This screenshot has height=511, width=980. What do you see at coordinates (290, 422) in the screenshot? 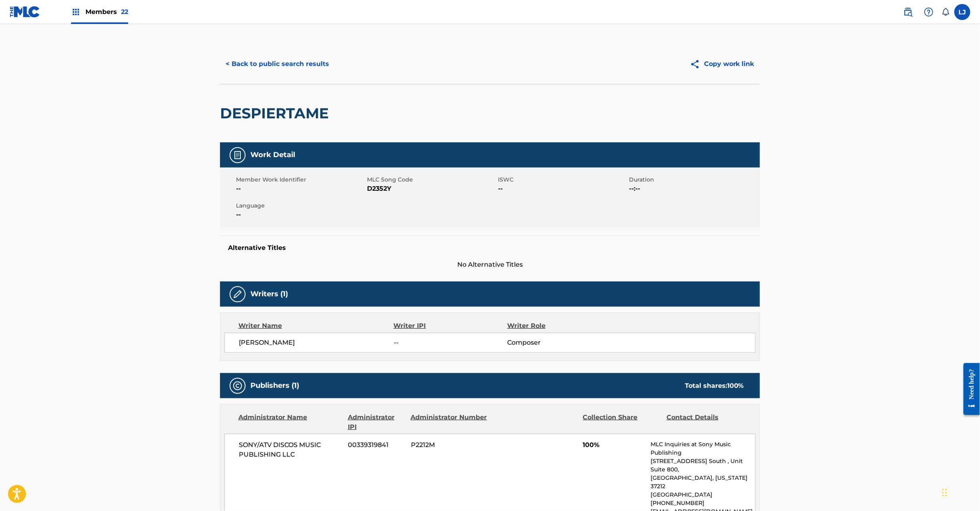
I see `div: Administrator Name` at bounding box center [290, 422].